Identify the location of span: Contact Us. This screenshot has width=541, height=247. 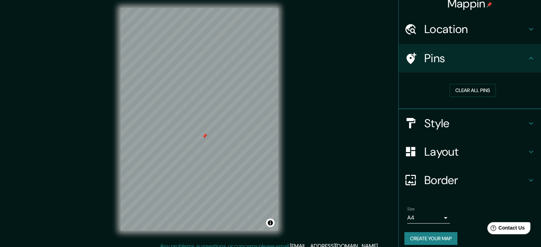
(34, 9).